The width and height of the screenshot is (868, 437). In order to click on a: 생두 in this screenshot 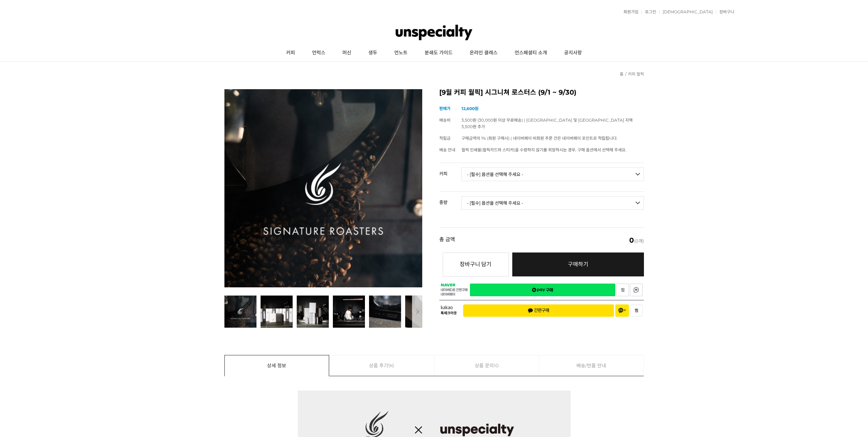, I will do `click(373, 53)`.